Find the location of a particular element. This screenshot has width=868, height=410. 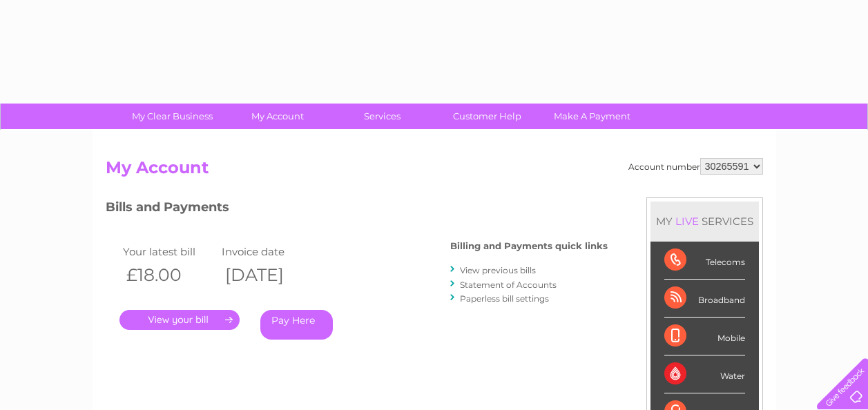

div: Telecoms is located at coordinates (704, 260).